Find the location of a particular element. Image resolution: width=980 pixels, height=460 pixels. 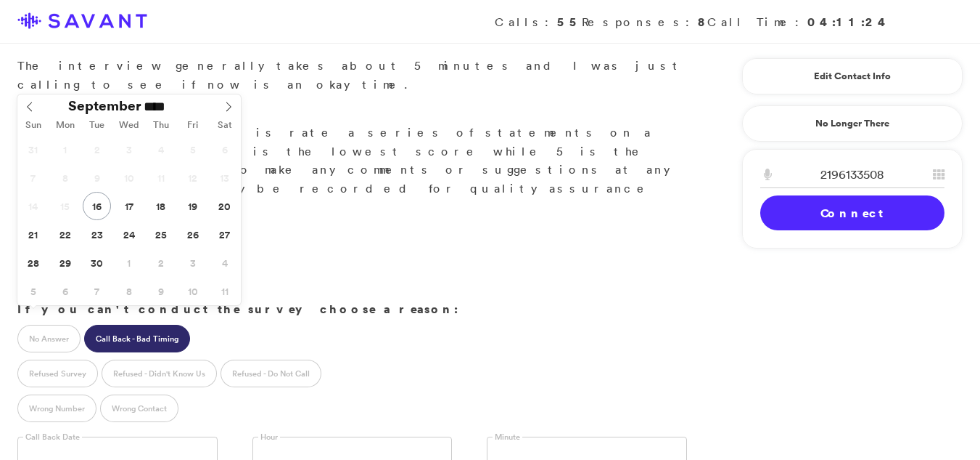

span: September is located at coordinates (105, 106).